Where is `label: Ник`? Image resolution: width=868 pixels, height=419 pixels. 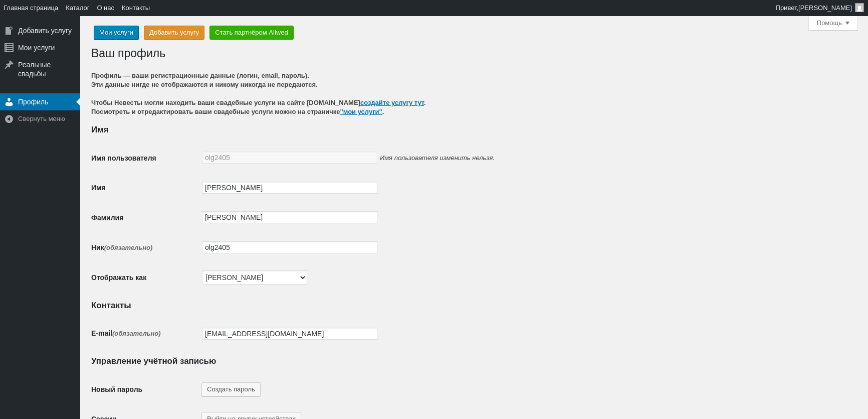 label: Ник is located at coordinates (122, 247).